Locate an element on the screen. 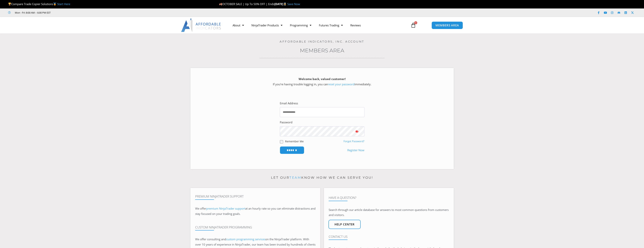 The image size is (644, 248). label: Password is located at coordinates (286, 122).